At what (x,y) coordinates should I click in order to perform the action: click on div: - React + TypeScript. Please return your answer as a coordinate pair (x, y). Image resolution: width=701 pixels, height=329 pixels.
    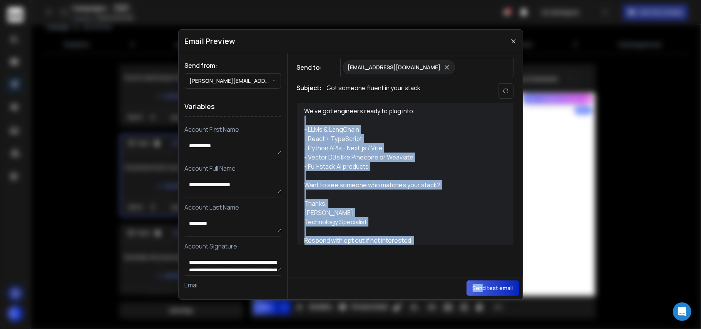
    Looking at the image, I should click on (401, 139).